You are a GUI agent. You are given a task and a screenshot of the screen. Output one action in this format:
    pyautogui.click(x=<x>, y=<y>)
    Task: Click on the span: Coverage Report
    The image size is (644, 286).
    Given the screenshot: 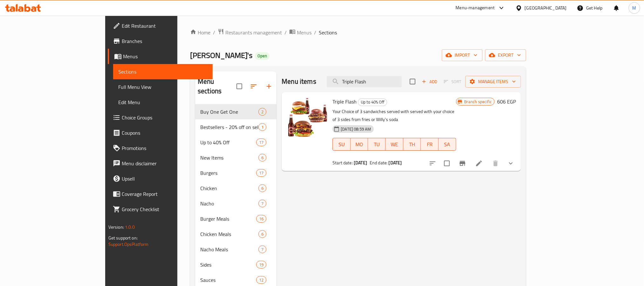 What is the action you would take?
    pyautogui.click(x=165, y=194)
    